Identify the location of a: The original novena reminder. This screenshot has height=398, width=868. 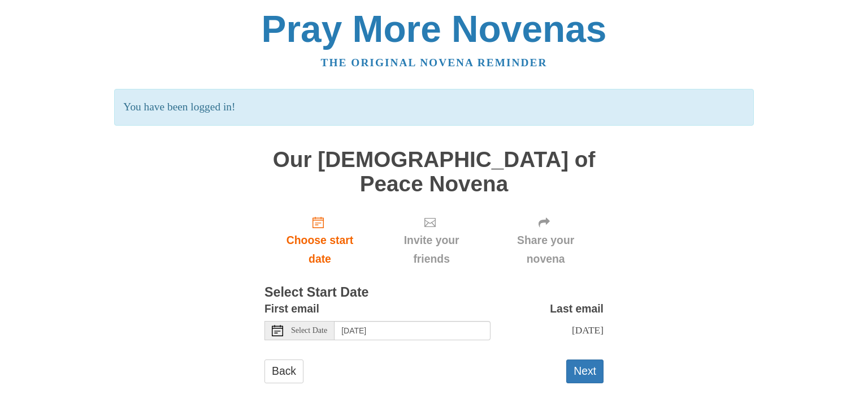
(434, 62).